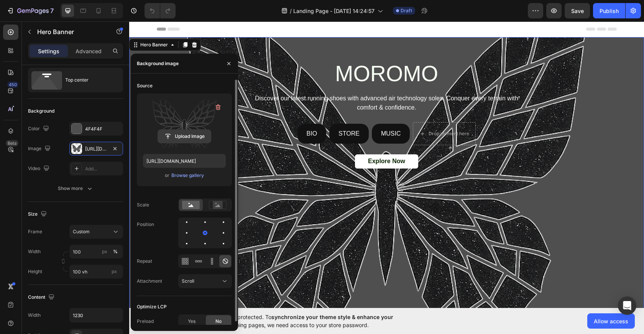 The height and width of the screenshot is (334, 644). Describe the element at coordinates (611, 321) in the screenshot. I see `span: Allow access` at that location.